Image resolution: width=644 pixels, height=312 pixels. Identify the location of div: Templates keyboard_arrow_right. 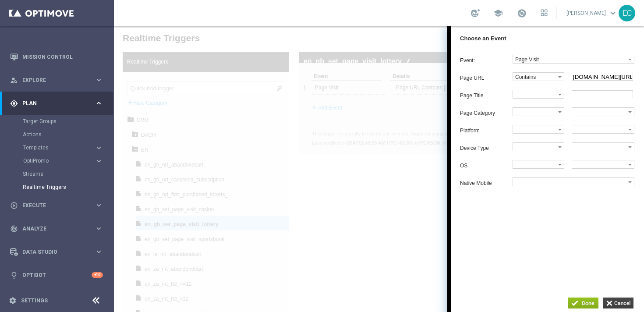
(63, 147).